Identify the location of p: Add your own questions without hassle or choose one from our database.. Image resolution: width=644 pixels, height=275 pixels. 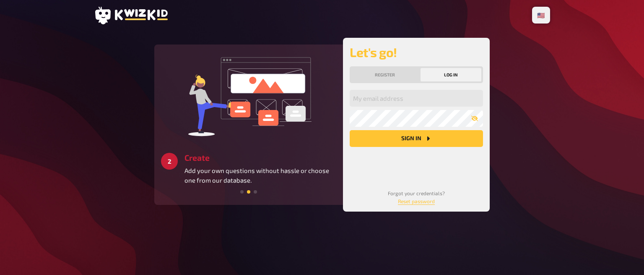
(260, 175).